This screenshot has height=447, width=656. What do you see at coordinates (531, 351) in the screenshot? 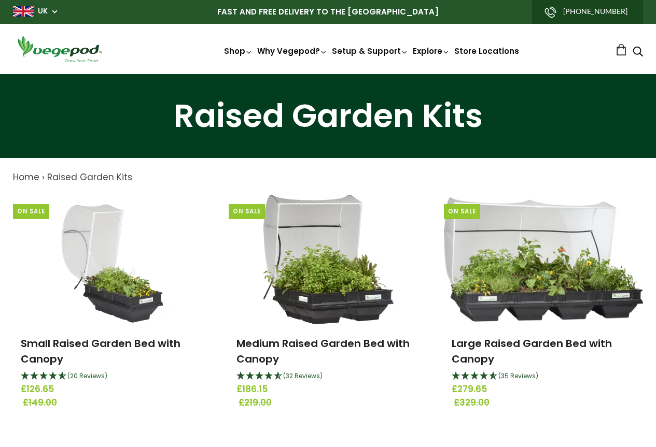
I see `a: Large Raised Garden Bed with Canopy` at bounding box center [531, 351].